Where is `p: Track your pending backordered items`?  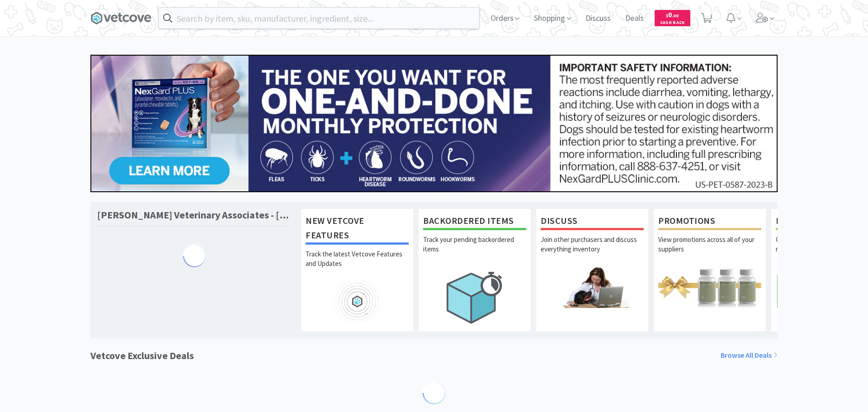 p: Track your pending backordered items is located at coordinates (475, 250).